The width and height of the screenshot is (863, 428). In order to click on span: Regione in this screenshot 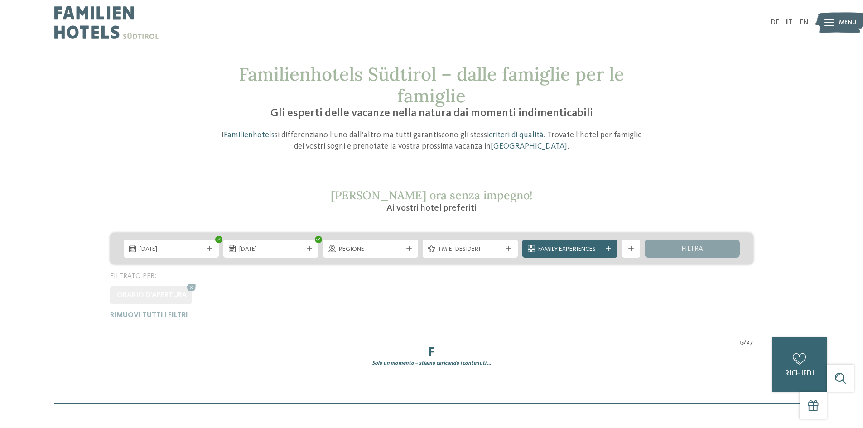, I will do `click(371, 250)`.